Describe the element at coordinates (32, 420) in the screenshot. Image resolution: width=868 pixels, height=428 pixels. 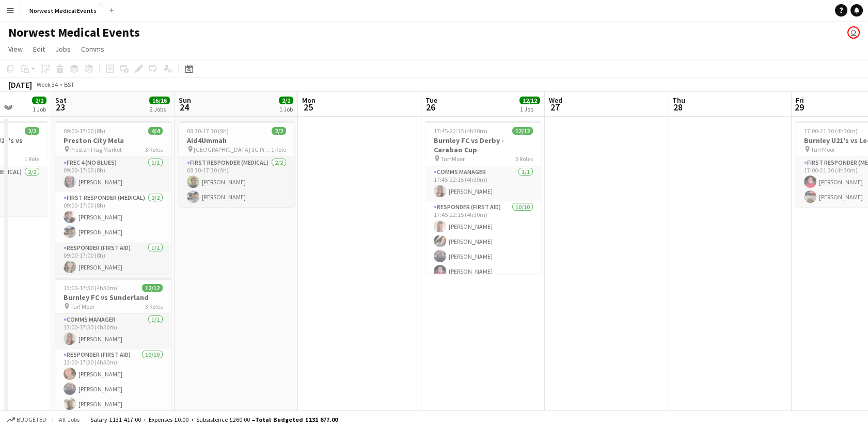
I see `span: Budgeted` at that location.